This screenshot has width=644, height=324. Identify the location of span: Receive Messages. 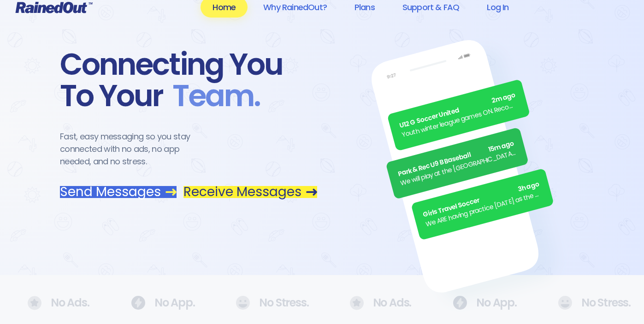
(251, 192).